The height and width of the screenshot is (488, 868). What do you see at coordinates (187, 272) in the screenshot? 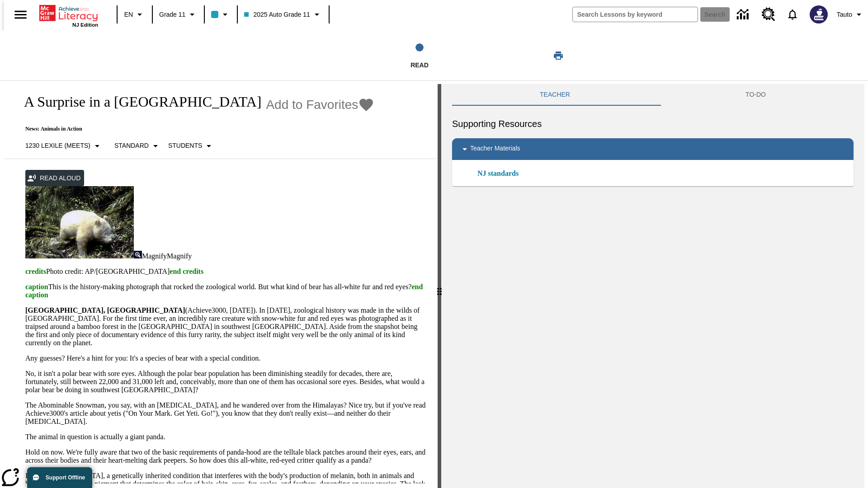
I see `span: end credits` at bounding box center [187, 272].